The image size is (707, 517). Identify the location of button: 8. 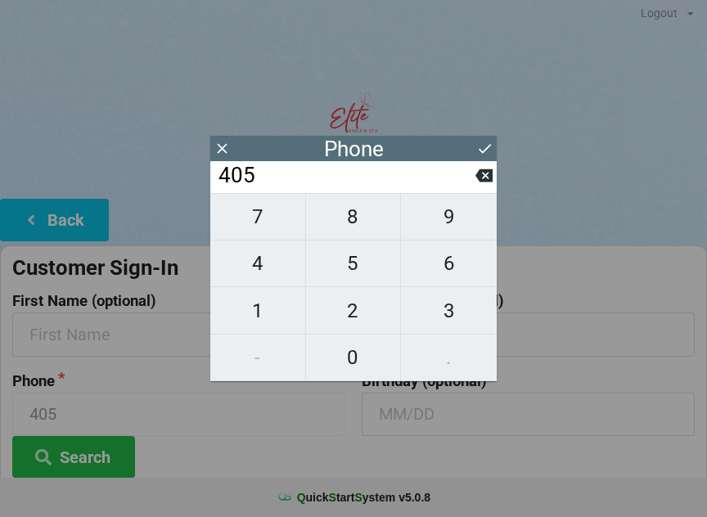
(353, 217).